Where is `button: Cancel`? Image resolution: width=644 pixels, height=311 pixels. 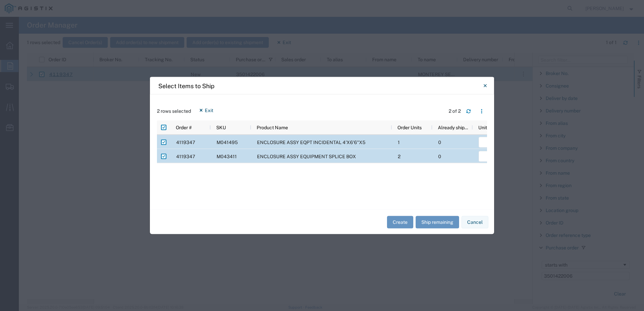 button: Cancel is located at coordinates (475, 222).